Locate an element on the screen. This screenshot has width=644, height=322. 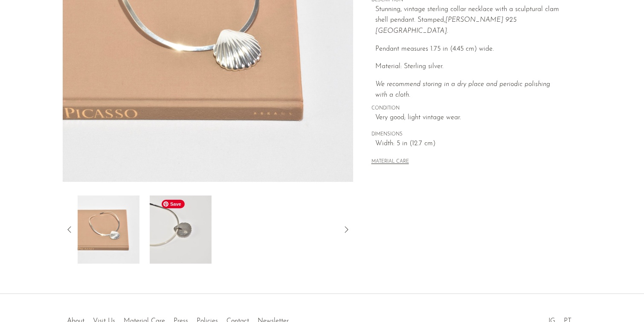
p: Pendant measures 1.75 in (4.45 cm) wide. is located at coordinates (469, 49).